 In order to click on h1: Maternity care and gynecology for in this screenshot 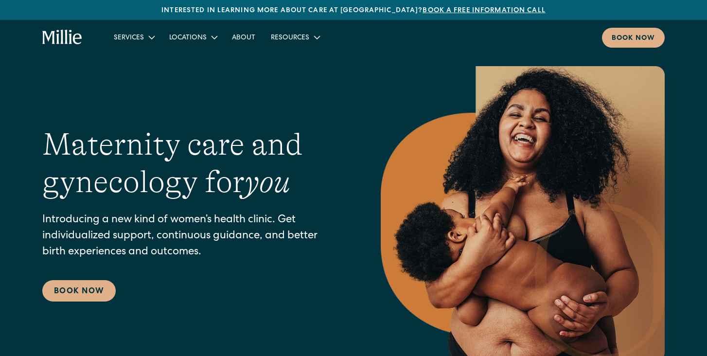, I will do `click(192, 163)`.